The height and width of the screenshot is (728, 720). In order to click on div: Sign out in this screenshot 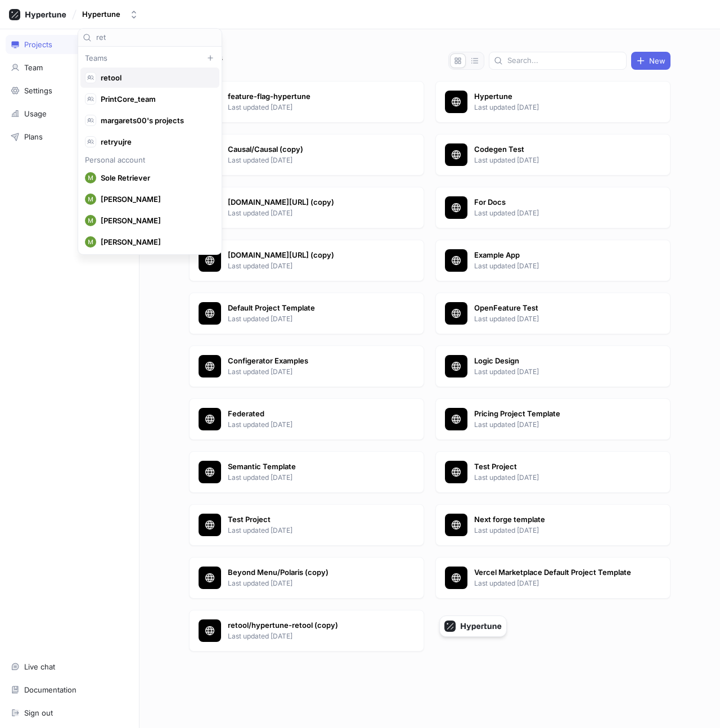, I will do `click(38, 713)`.